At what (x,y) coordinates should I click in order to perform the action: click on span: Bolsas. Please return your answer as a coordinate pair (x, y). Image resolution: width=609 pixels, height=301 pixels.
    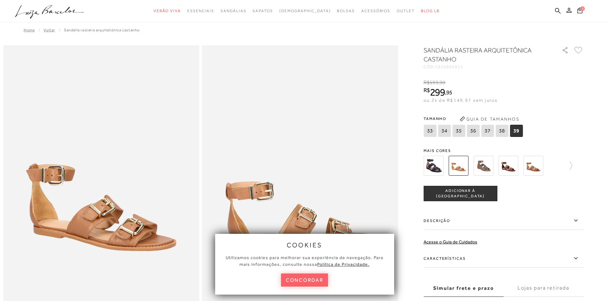
    Looking at the image, I should click on (346, 11).